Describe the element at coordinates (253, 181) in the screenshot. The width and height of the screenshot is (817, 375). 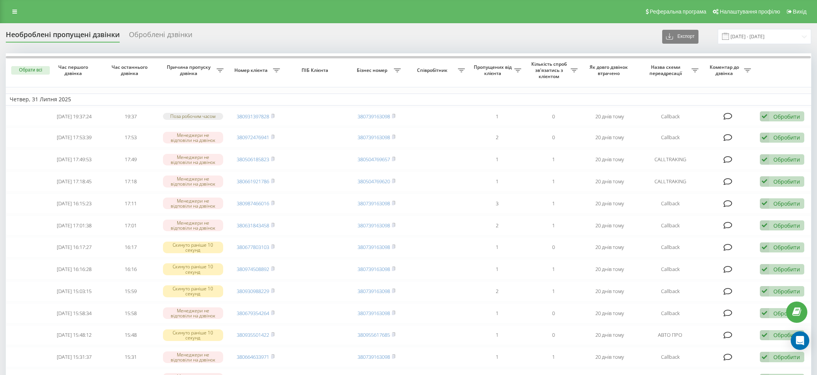
I see `a: 380661921786` at that location.